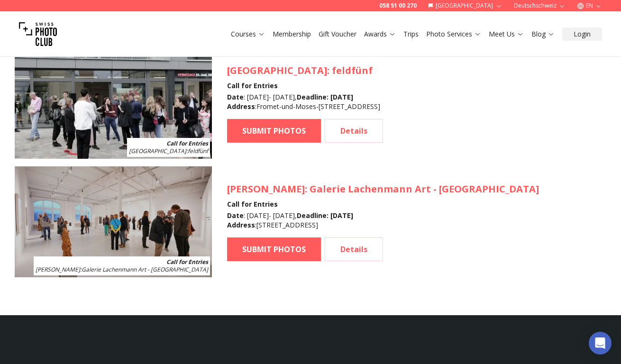  What do you see at coordinates (292, 34) in the screenshot?
I see `a: Membership` at bounding box center [292, 34].